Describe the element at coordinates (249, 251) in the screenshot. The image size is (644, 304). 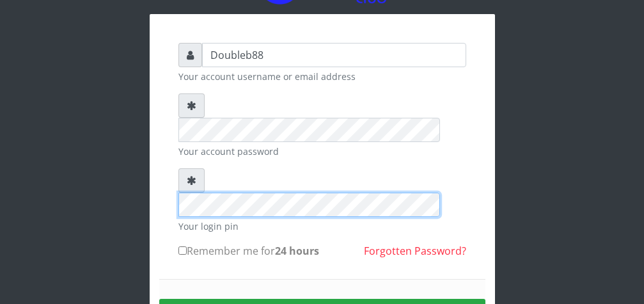
I see `label: Remember me for` at that location.